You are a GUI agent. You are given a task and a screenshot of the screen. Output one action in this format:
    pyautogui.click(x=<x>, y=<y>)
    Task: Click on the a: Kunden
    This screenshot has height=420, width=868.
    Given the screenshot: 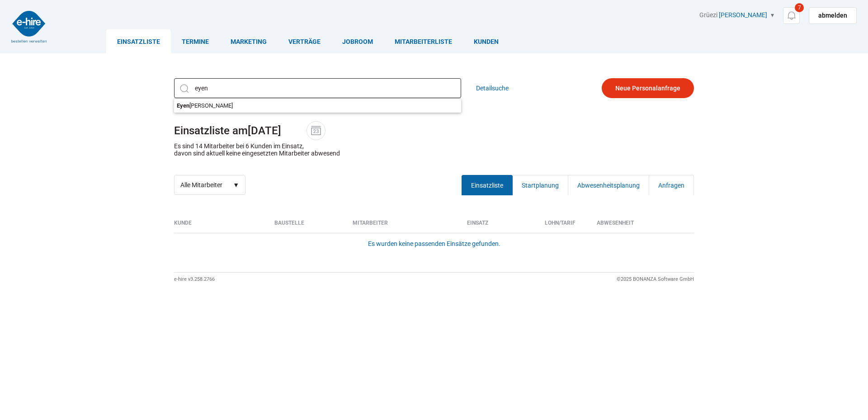 What is the action you would take?
    pyautogui.click(x=486, y=41)
    